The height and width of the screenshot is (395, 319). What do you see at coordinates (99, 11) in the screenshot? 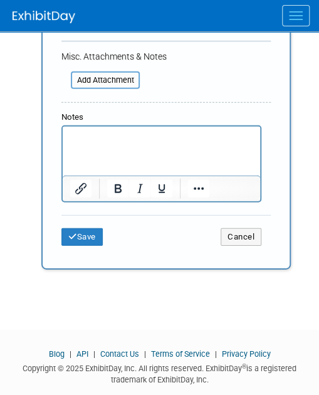
I see `body: Rich Text Area. Press ALT-0 for help.` at bounding box center [99, 11].